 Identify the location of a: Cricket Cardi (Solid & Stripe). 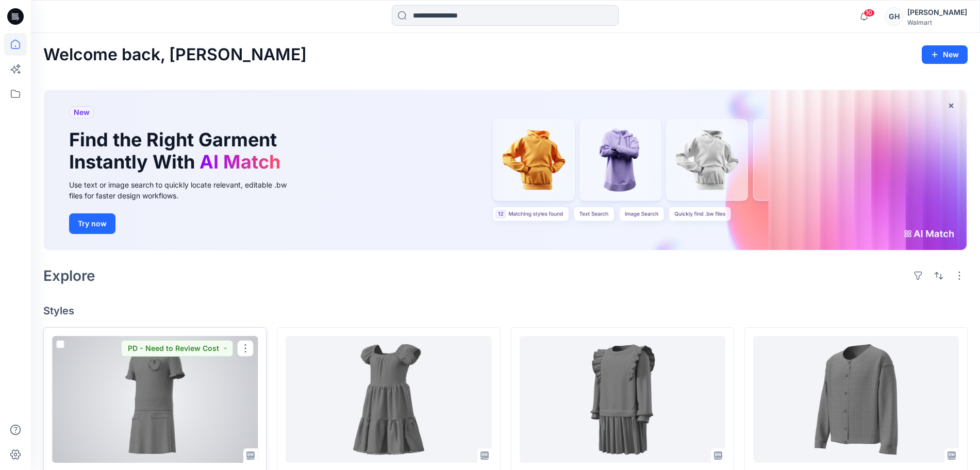
(856, 399).